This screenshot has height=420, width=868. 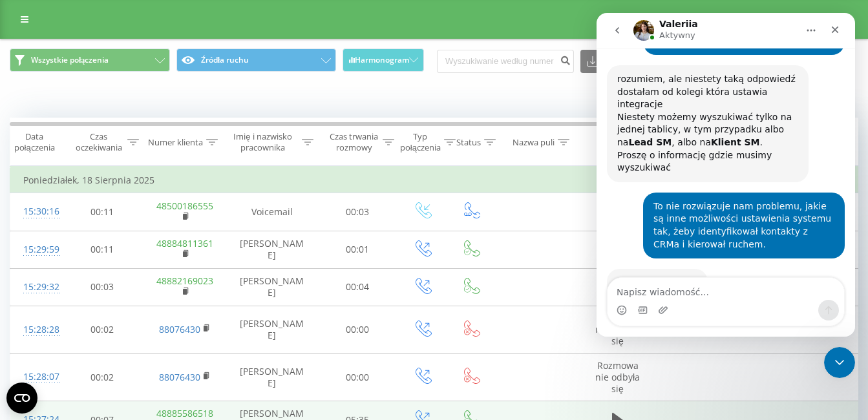 I want to click on button: Harmonogram, so click(x=383, y=60).